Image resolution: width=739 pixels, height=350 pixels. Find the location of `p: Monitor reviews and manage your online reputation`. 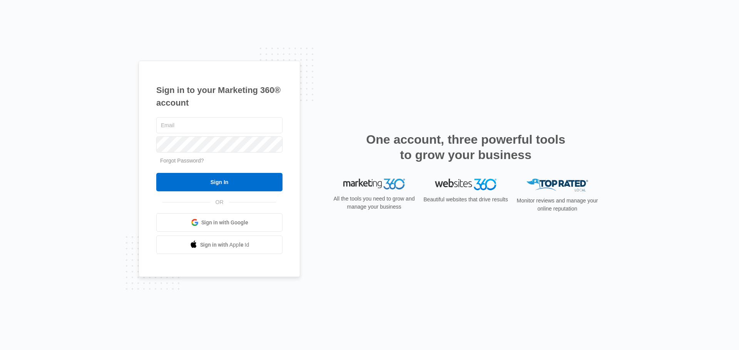

p: Monitor reviews and manage your online reputation is located at coordinates (557, 205).